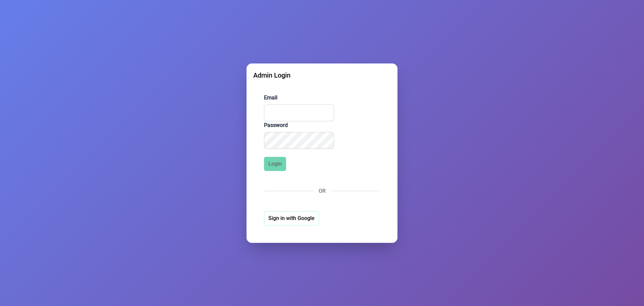  What do you see at coordinates (322, 125) in the screenshot?
I see `label: Password` at bounding box center [322, 125].